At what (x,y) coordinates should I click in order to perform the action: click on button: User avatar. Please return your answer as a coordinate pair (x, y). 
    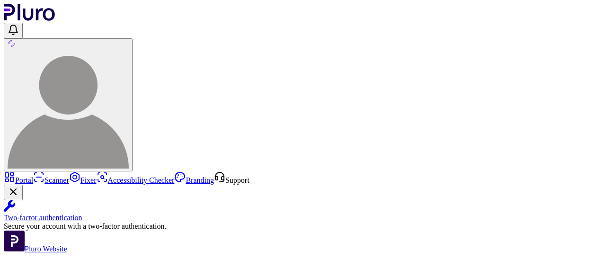
    Looking at the image, I should click on (68, 105).